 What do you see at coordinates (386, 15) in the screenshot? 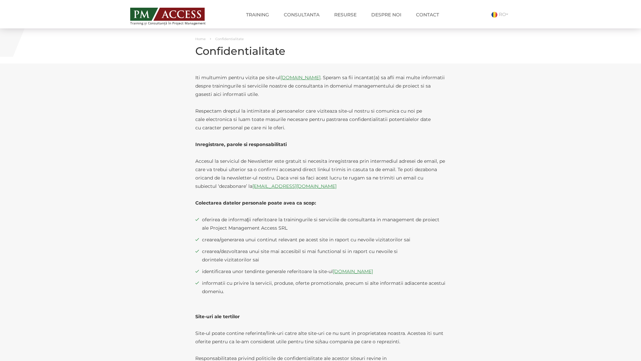
I see `a: Despre noi` at bounding box center [386, 15].